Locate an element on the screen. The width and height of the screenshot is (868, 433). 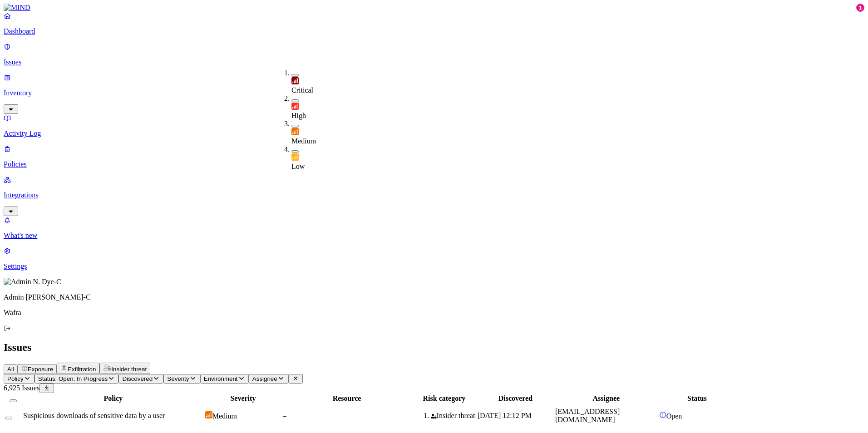
span: Discovered is located at coordinates (137, 378).